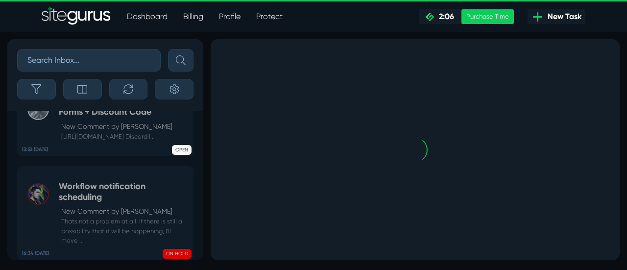 This screenshot has height=270, width=627. I want to click on small: Thats not a problem at all. If there is still a possibility that it will be happening, I'll move ..., so click(123, 231).